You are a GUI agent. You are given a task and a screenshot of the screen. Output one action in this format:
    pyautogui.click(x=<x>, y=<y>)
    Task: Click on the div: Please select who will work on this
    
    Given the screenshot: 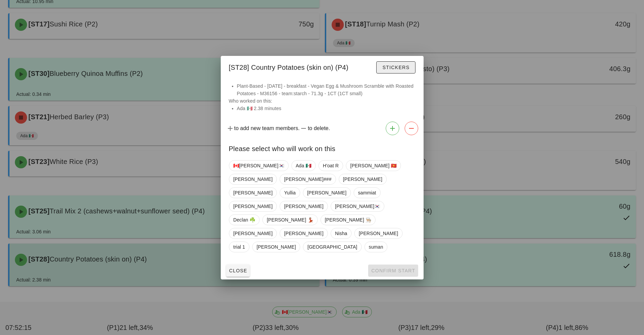 What is the action you would take?
    pyautogui.click(x=322, y=148)
    